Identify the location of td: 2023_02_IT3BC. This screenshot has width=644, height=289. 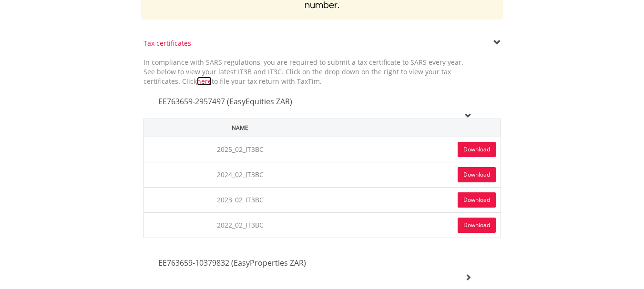
(240, 200).